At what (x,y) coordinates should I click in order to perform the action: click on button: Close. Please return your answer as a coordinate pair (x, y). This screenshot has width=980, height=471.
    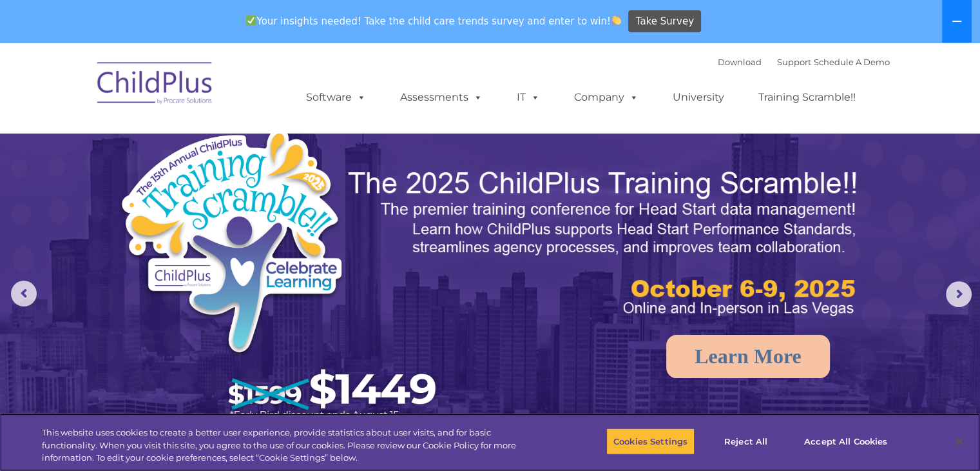
    Looking at the image, I should click on (959, 441).